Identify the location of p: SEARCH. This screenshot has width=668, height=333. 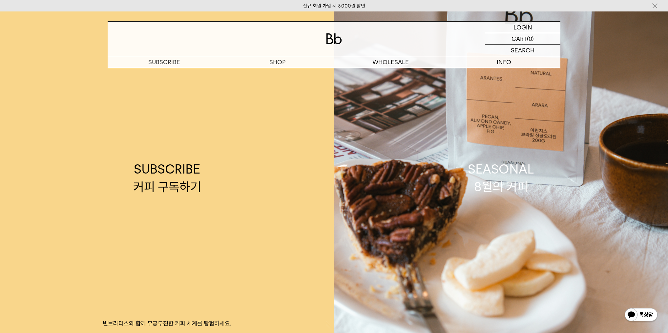
(522, 50).